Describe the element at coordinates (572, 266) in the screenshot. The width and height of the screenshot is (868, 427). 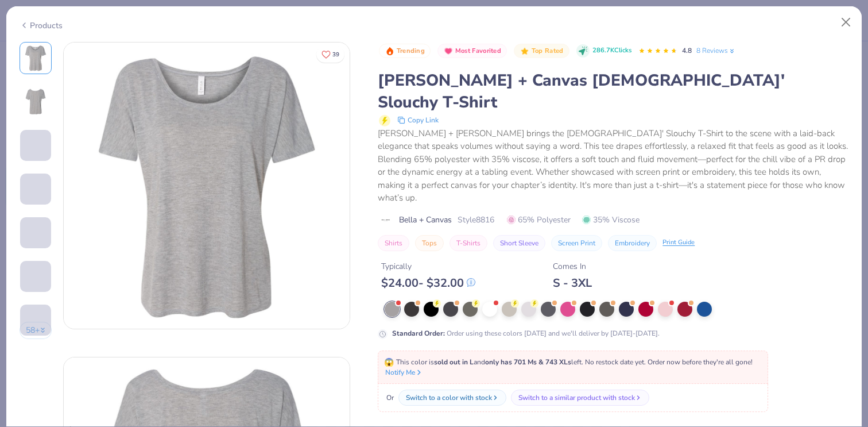
I see `div: Comes In` at that location.